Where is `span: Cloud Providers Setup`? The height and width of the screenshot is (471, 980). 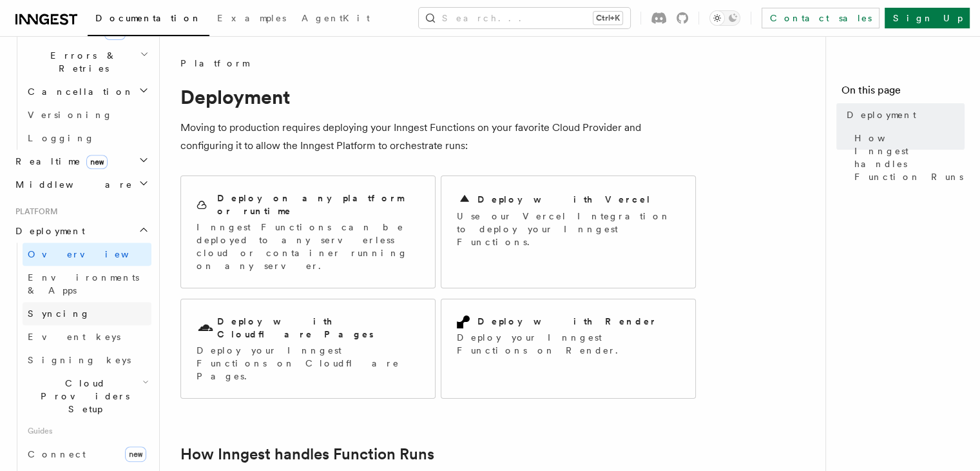
span: Cloud Providers Setup is located at coordinates (82, 396).